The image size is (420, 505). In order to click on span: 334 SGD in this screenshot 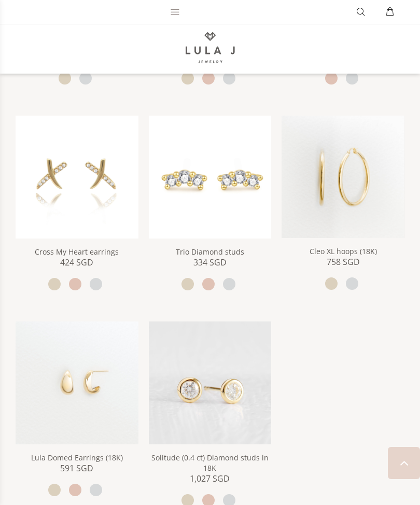, I will do `click(210, 263)`.